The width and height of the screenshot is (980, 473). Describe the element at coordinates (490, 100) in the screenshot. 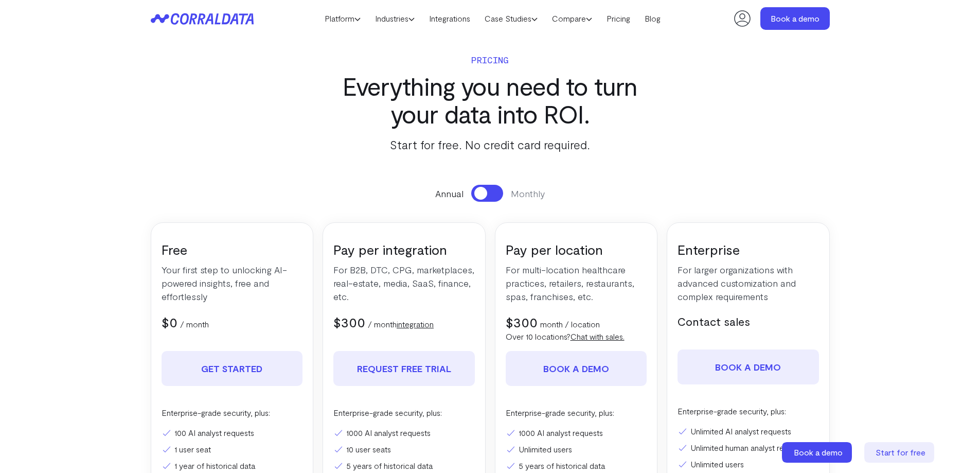

I see `h3: Everything you need to turn your data into ROI.` at that location.